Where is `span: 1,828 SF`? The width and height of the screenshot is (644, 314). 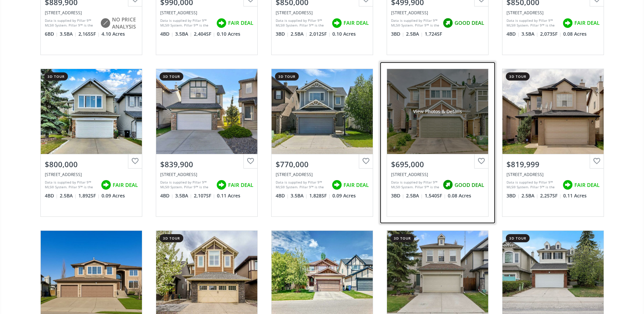 span: 1,828 SF is located at coordinates (320, 196).